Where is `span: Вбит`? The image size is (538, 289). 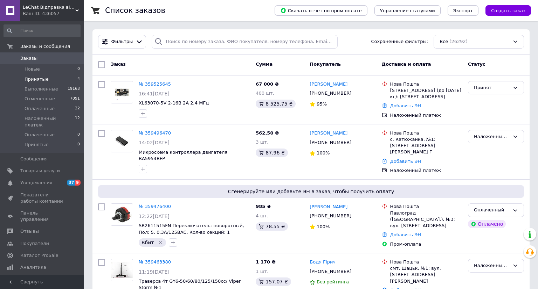 span: Вбит is located at coordinates (148, 243).